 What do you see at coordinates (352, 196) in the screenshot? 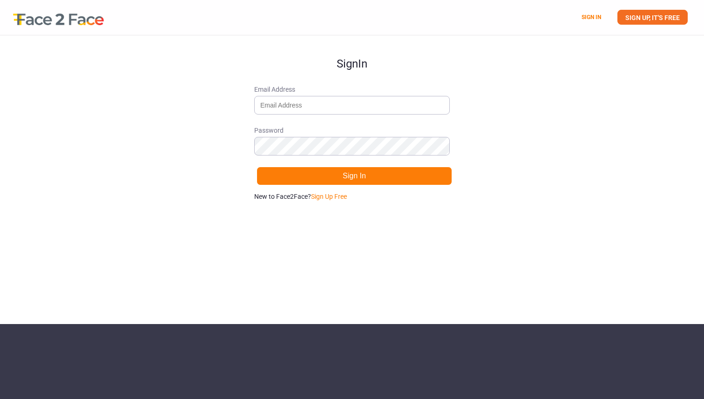
I see `p: New to Face2Face?` at bounding box center [352, 196].